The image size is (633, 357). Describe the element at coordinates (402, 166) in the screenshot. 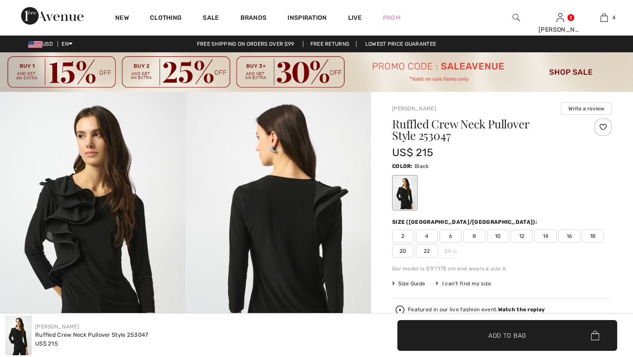

I see `span: Color:` at that location.